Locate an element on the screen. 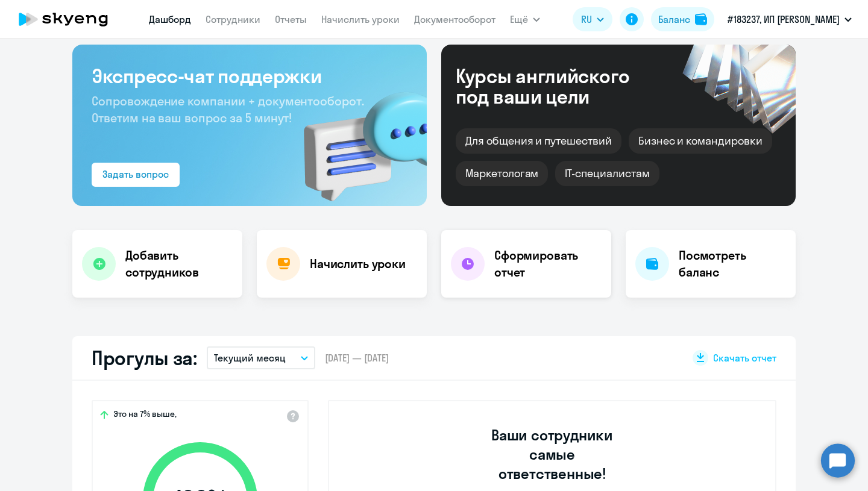 This screenshot has width=868, height=491. button: Балансbalance is located at coordinates (683, 19).